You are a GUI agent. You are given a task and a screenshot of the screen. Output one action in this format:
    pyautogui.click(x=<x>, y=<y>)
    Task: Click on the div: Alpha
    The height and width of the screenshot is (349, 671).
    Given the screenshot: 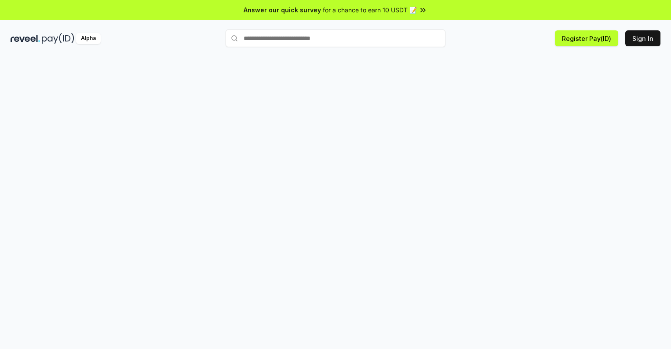 What is the action you would take?
    pyautogui.click(x=88, y=38)
    